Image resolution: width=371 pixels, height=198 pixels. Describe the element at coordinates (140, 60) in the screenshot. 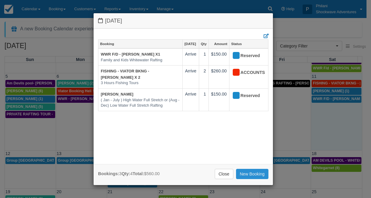

I see `em: Family and Kids Whitewater Rafting` at that location.